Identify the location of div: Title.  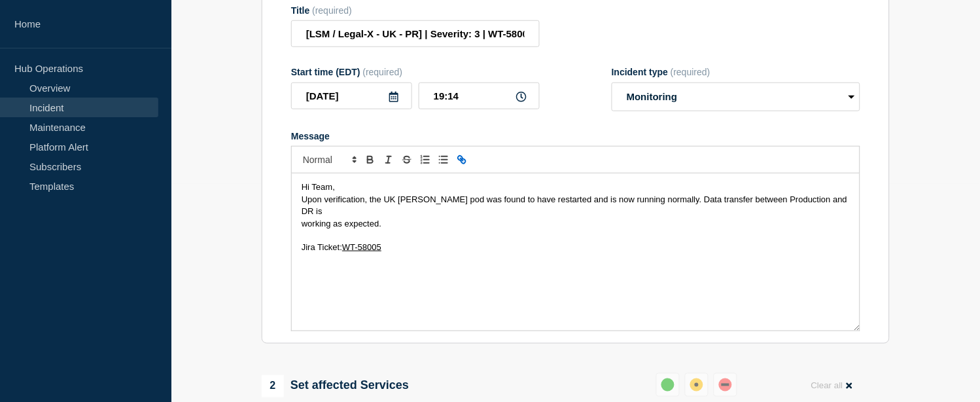
(415, 10).